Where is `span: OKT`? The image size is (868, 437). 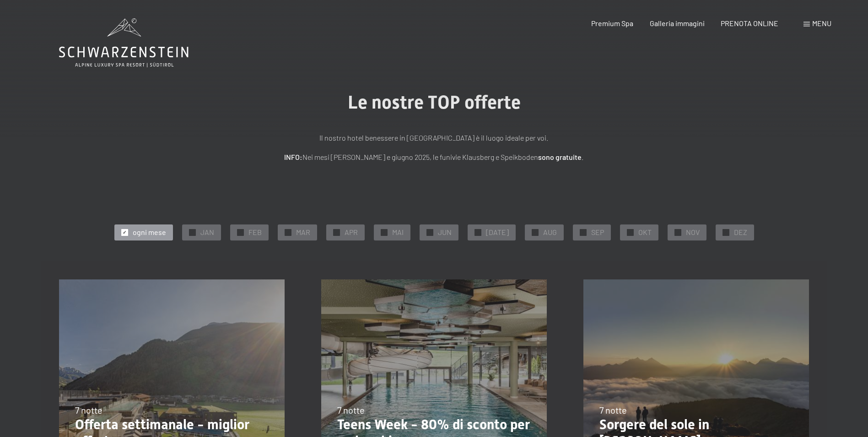
span: OKT is located at coordinates (645, 232).